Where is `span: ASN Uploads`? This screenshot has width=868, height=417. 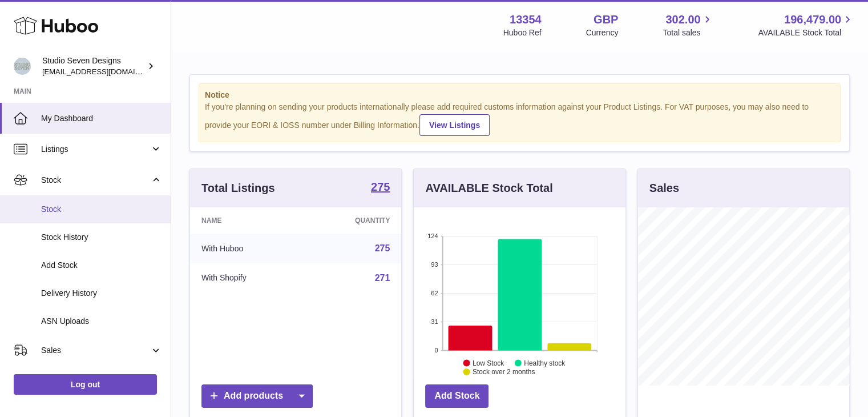
span: ASN Uploads is located at coordinates (101, 321).